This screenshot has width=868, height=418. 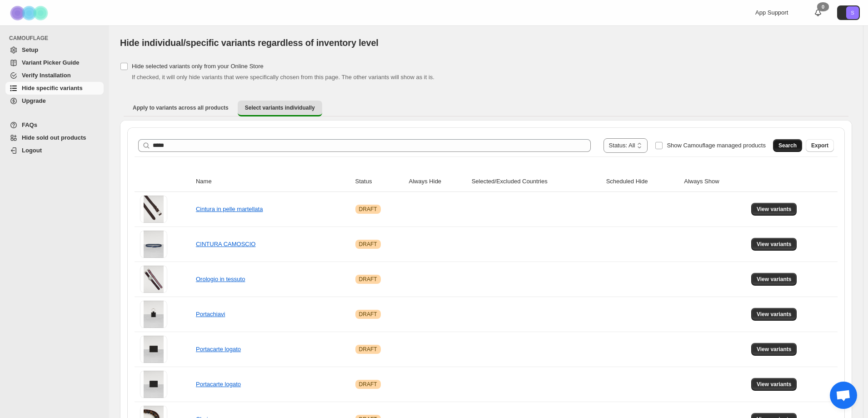 What do you see at coordinates (536, 181) in the screenshot?
I see `th: Selected/Excluded Countries` at bounding box center [536, 181].